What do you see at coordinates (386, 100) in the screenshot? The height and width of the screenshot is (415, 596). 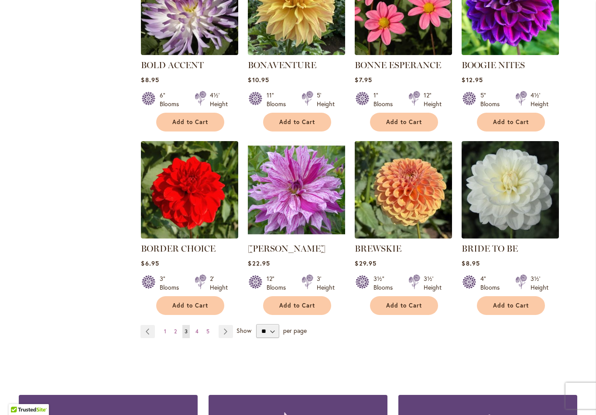 I see `div: 1" Blooms` at bounding box center [386, 100].